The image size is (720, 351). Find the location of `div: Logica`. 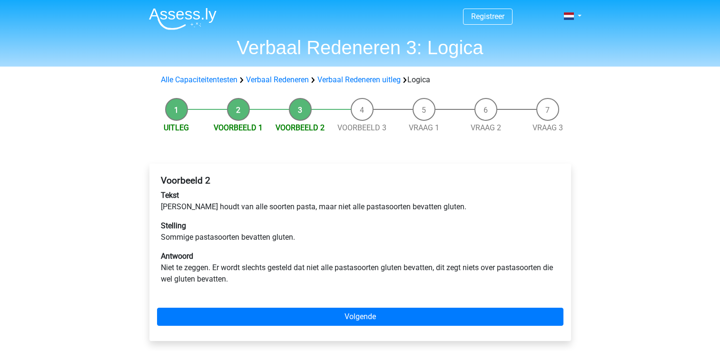

div: Logica is located at coordinates (360, 80).